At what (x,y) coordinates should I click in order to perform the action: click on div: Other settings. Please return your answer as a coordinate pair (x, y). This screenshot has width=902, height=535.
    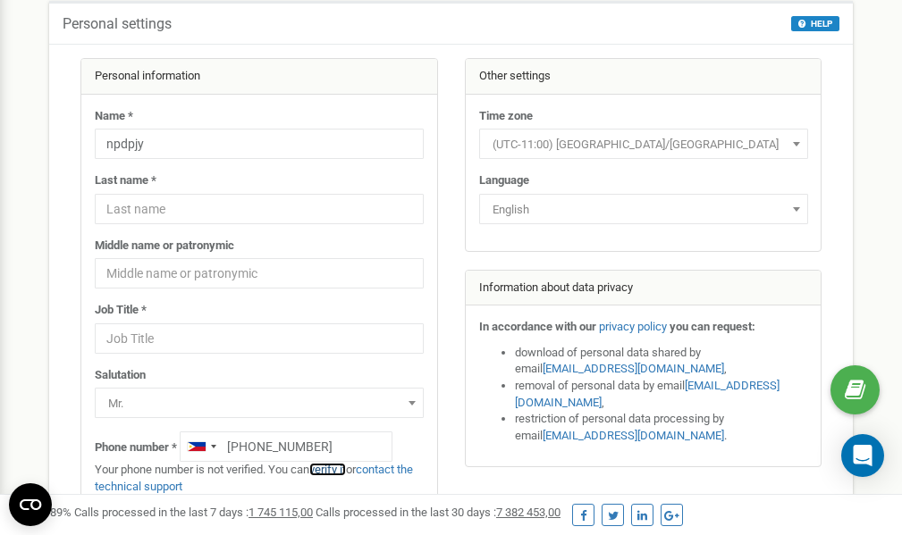
    Looking at the image, I should click on (643, 77).